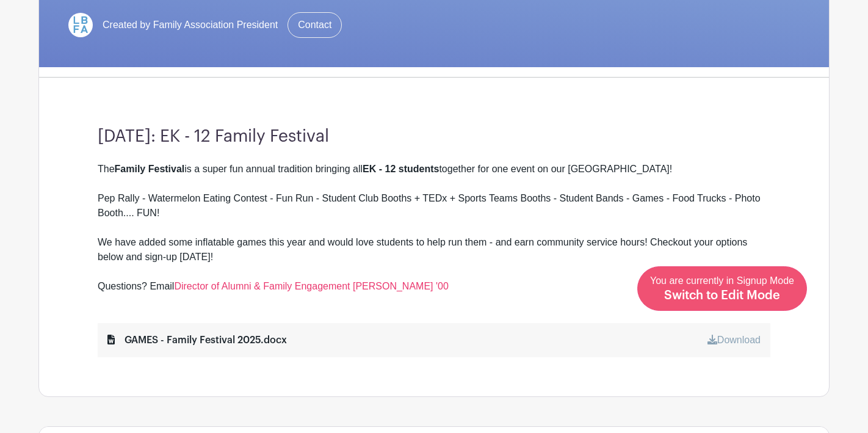  What do you see at coordinates (722, 288) in the screenshot?
I see `span: You are currently in Signup Mode` at bounding box center [722, 288].